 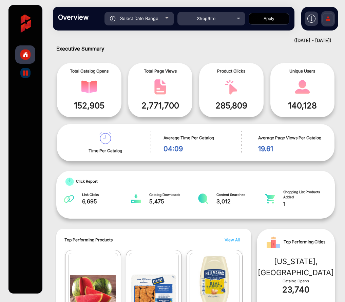 I want to click on img: Sign%20Up.svg, so click(x=328, y=20).